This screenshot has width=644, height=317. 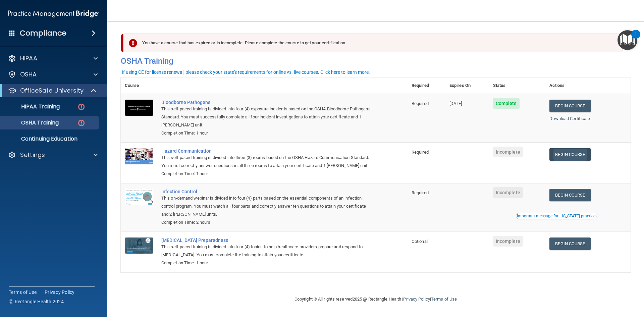 What do you see at coordinates (268, 151) in the screenshot?
I see `div: Hazard Communication` at bounding box center [268, 151].